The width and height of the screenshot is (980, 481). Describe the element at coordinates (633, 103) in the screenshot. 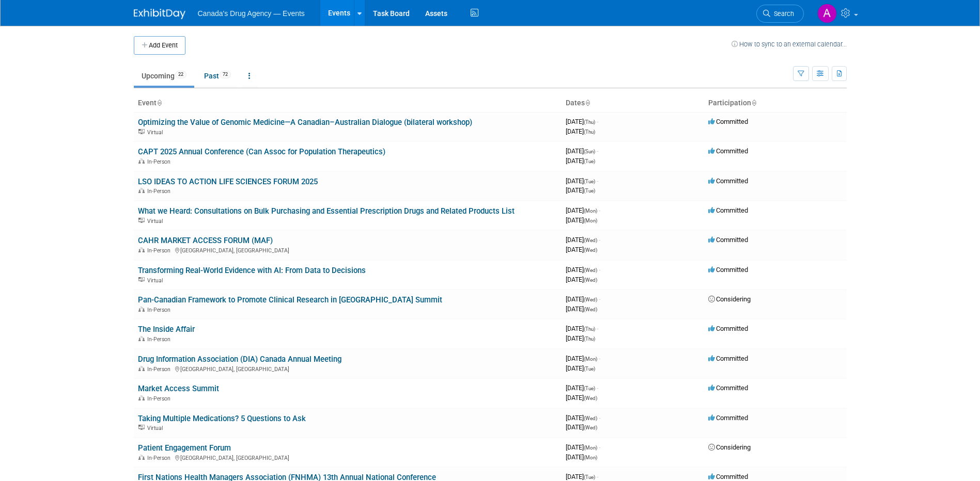

I see `th: Dates` at that location.